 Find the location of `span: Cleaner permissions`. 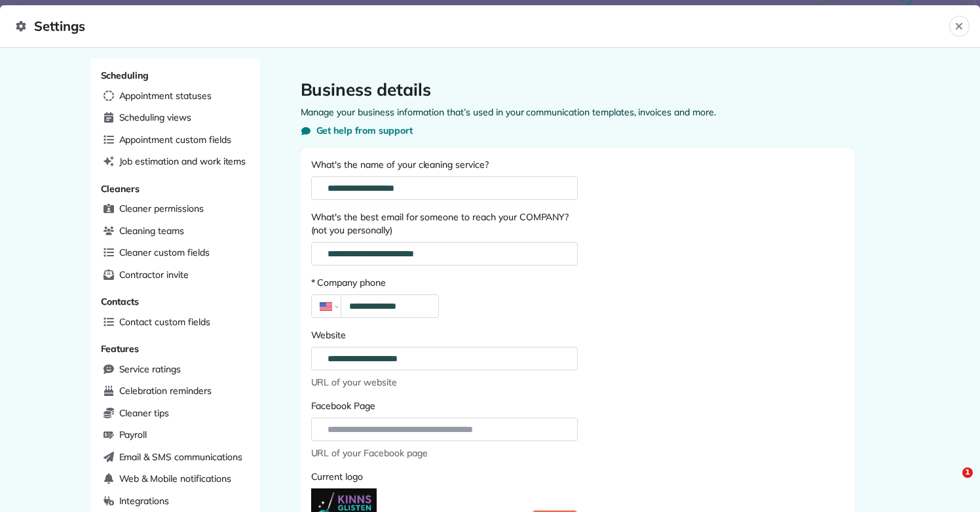

span: Cleaner permissions is located at coordinates (161, 208).